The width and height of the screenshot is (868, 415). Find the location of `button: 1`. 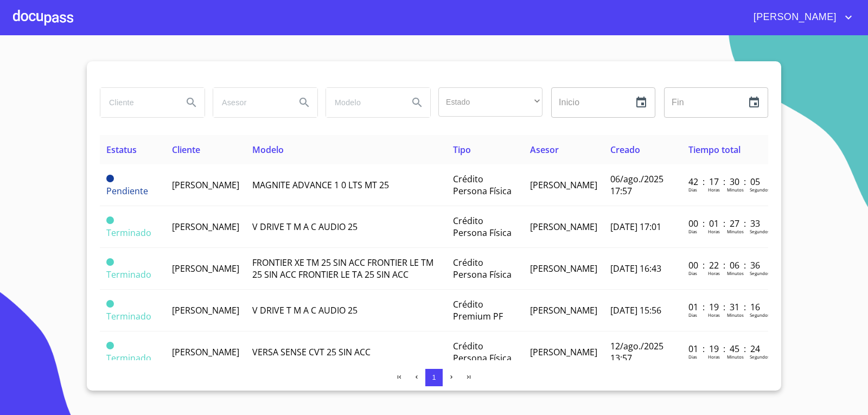

button: 1 is located at coordinates (434, 377).